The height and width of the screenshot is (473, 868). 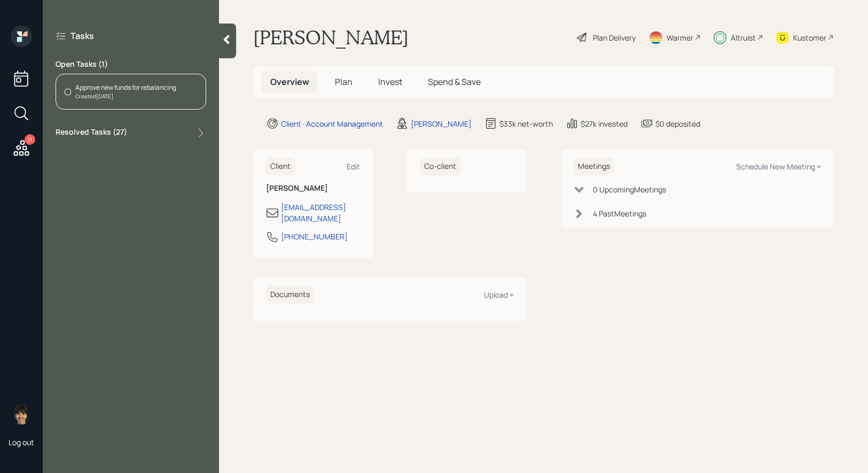 I want to click on div: 4 Past Meeting s, so click(x=620, y=214).